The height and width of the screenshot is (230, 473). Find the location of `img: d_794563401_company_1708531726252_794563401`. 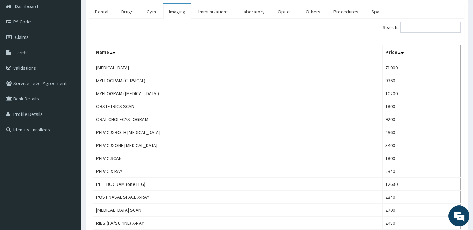

img: d_794563401_company_1708531726252_794563401 is located at coordinates (21, 44).